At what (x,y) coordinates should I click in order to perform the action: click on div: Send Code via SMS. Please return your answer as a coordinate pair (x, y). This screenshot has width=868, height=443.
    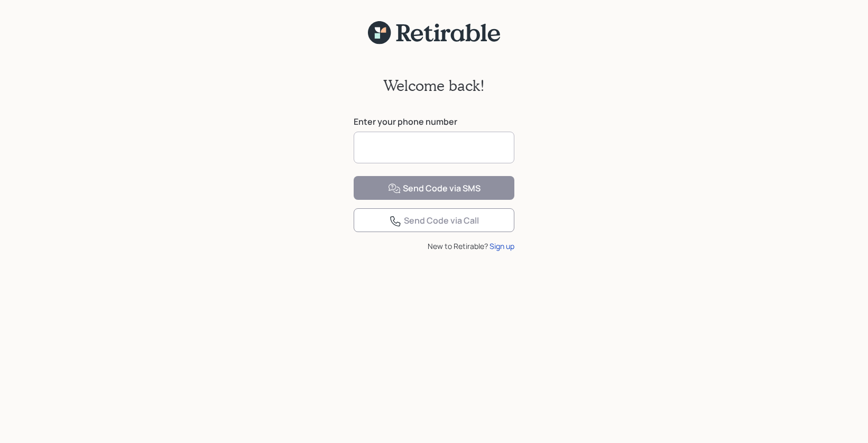
    Looking at the image, I should click on (434, 189).